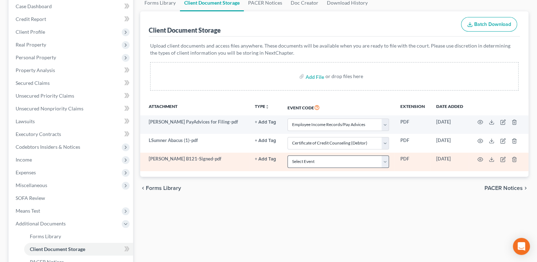  I want to click on span: Means Test, so click(28, 211).